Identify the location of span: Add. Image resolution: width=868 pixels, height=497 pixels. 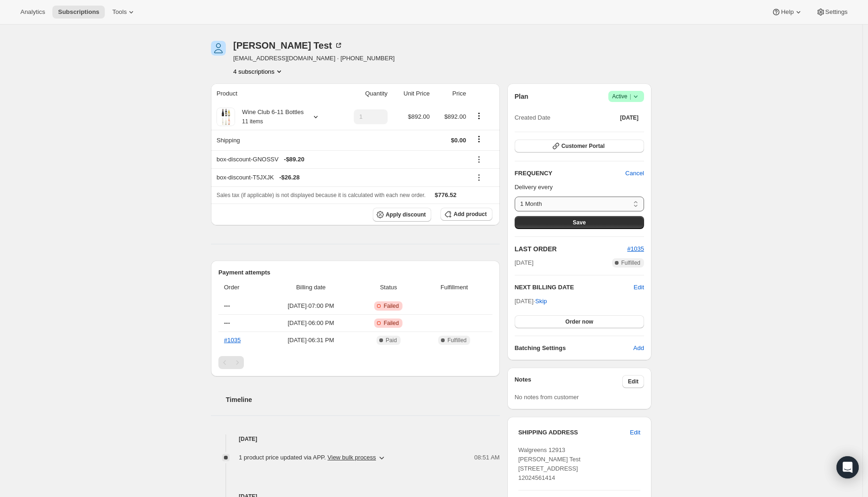
(638, 348).